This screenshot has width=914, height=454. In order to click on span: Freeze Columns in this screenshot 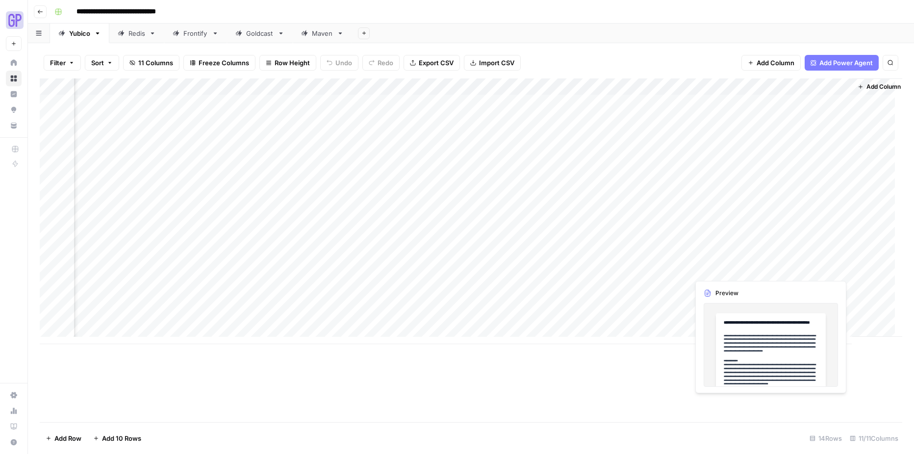, I will do `click(223, 63)`.